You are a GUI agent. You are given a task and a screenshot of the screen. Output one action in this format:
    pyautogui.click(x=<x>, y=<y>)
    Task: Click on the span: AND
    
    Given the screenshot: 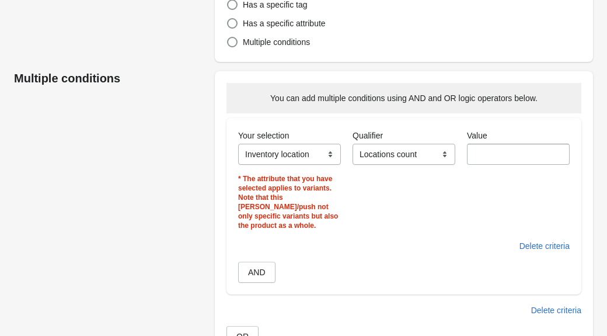 What is the action you would take?
    pyautogui.click(x=257, y=272)
    